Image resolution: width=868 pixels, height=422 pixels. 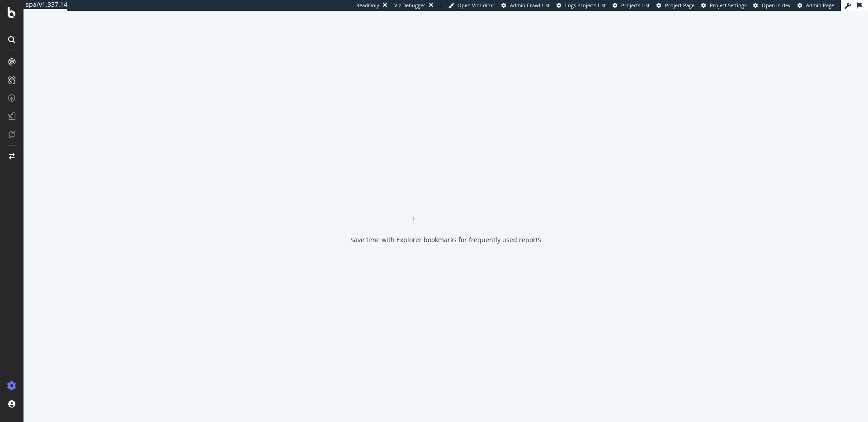 I want to click on span: Project Settings, so click(x=728, y=5).